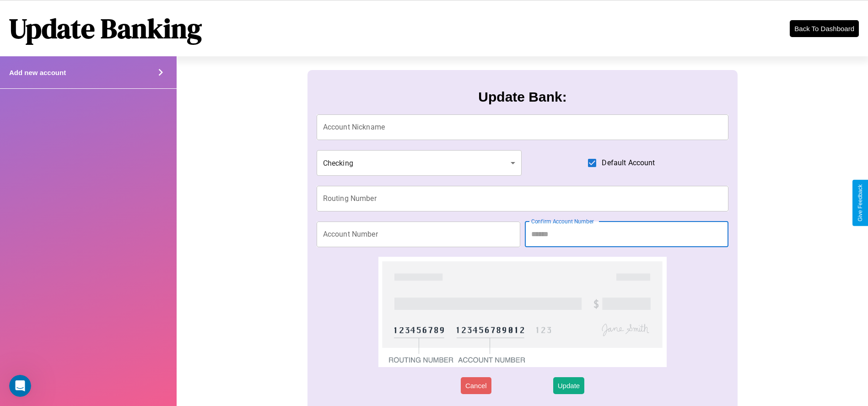 This screenshot has height=406, width=868. Describe the element at coordinates (628, 163) in the screenshot. I see `span: Default Account` at that location.